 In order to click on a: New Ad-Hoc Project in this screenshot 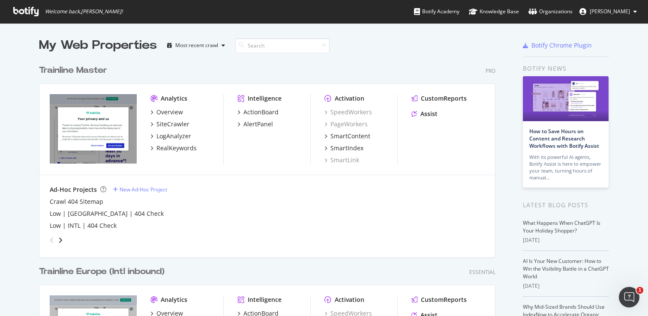, I will do `click(140, 189)`.